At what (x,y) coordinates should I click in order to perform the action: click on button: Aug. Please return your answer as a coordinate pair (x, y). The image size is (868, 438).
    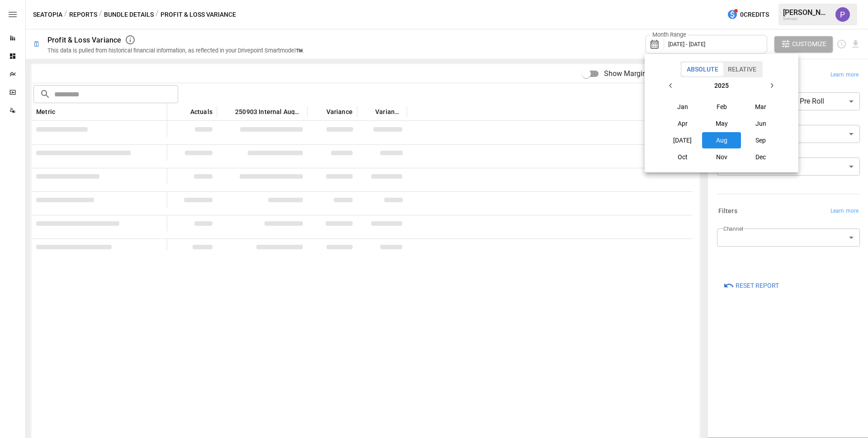
    Looking at the image, I should click on (722, 140).